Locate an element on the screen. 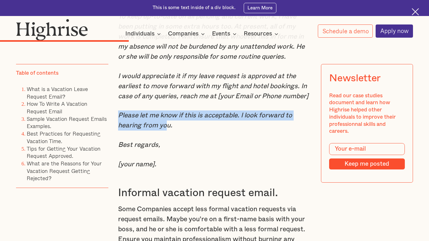 This screenshot has height=241, width=429. em: [your name]. is located at coordinates (137, 164).